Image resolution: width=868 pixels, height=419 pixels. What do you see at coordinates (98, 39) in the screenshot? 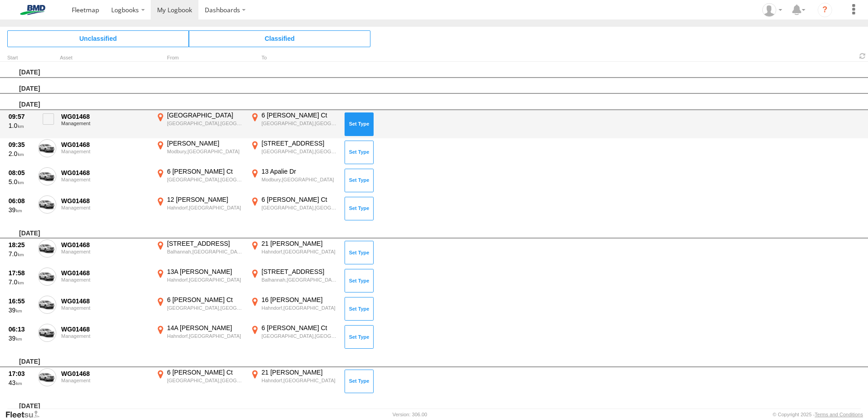
I see `span: Click to view Unclassified Trips` at bounding box center [98, 39].